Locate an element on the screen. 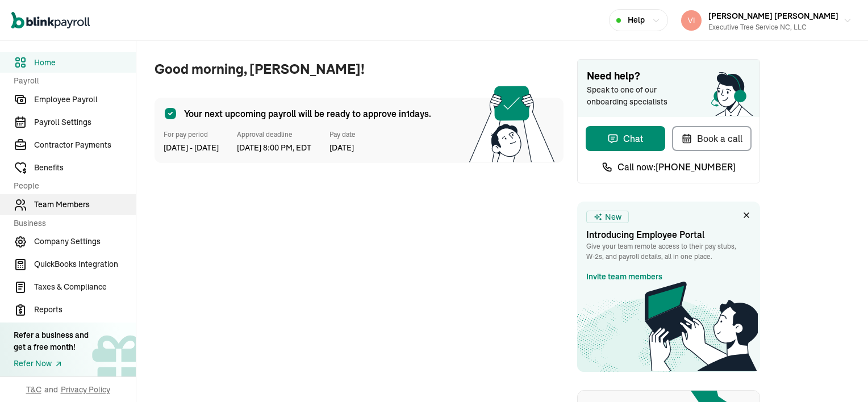 Image resolution: width=868 pixels, height=402 pixels. span: Taxes & Compliance is located at coordinates (85, 287).